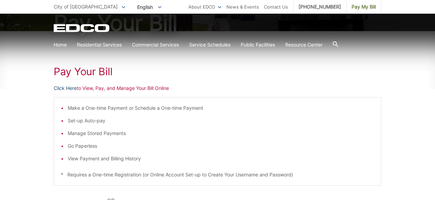 This screenshot has width=435, height=200. I want to click on a: Commercial Services, so click(155, 45).